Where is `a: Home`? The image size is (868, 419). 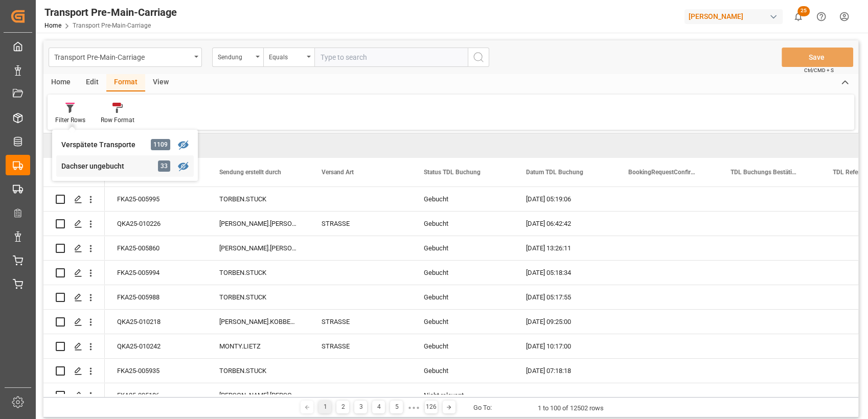
a: Home is located at coordinates (52, 26).